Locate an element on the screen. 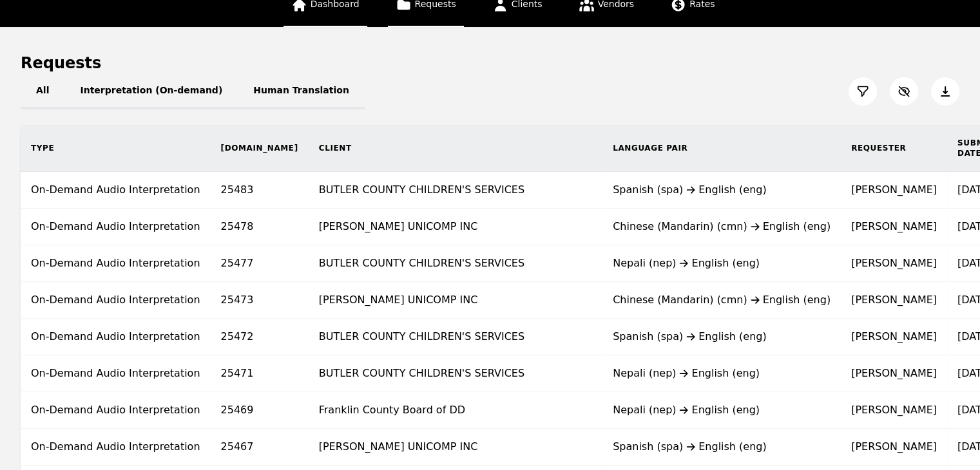 This screenshot has height=470, width=980. td: 25471 is located at coordinates (260, 374).